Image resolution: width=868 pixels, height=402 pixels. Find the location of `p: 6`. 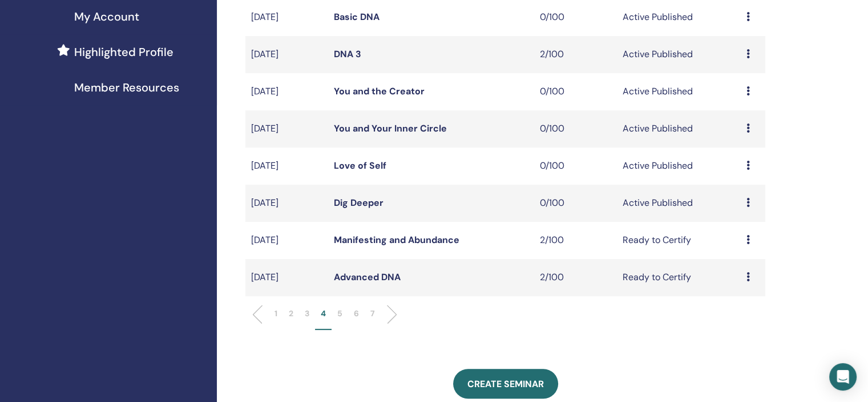

p: 6 is located at coordinates (356, 313).